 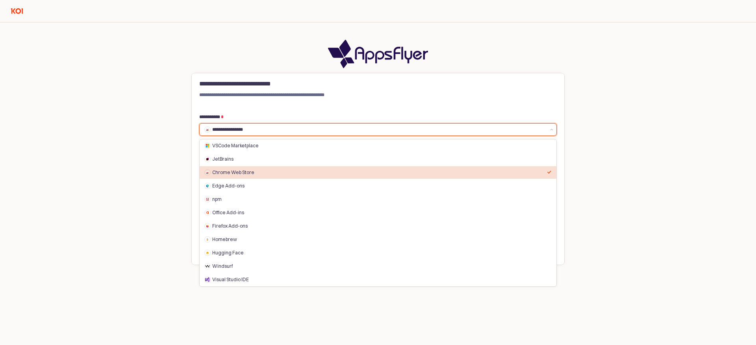 I want to click on div: Homebrew, so click(x=379, y=239).